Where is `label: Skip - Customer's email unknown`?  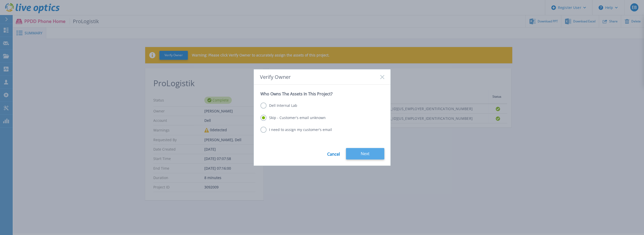
label: Skip - Customer's email unknown is located at coordinates (293, 118).